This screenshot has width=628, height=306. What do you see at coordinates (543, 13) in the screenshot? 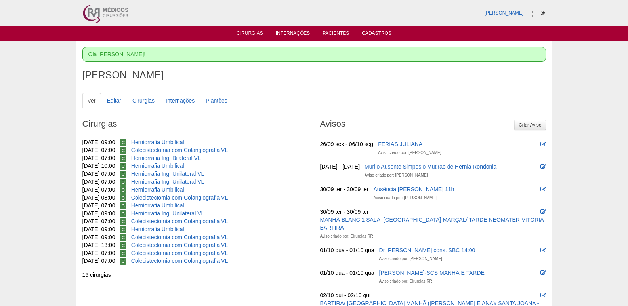
I see `i: Sair` at bounding box center [543, 13].